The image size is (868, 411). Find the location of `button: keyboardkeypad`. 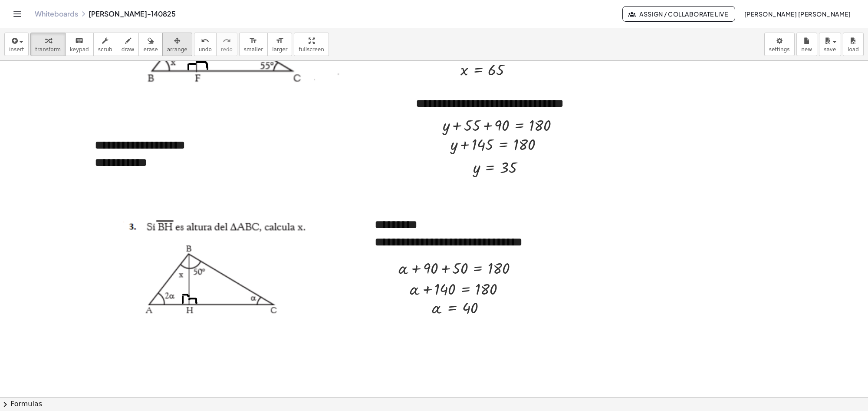

button: keyboardkeypad is located at coordinates (80, 44).